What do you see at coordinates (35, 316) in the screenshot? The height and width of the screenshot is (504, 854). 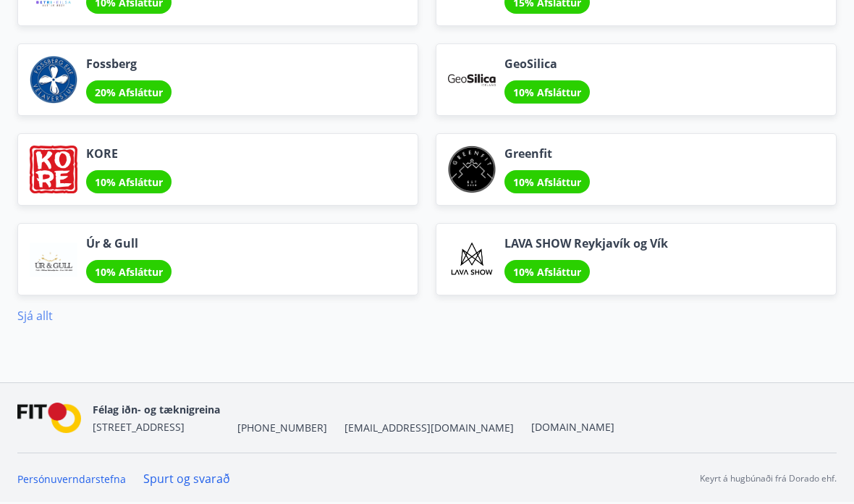 I see `a: Sjá allt` at bounding box center [35, 316].